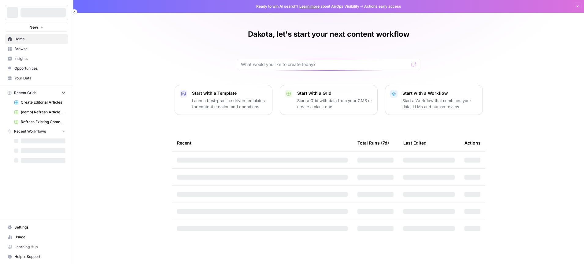 This screenshot has height=264, width=584. What do you see at coordinates (40, 68) in the screenshot?
I see `span: Opportunities` at bounding box center [40, 68].